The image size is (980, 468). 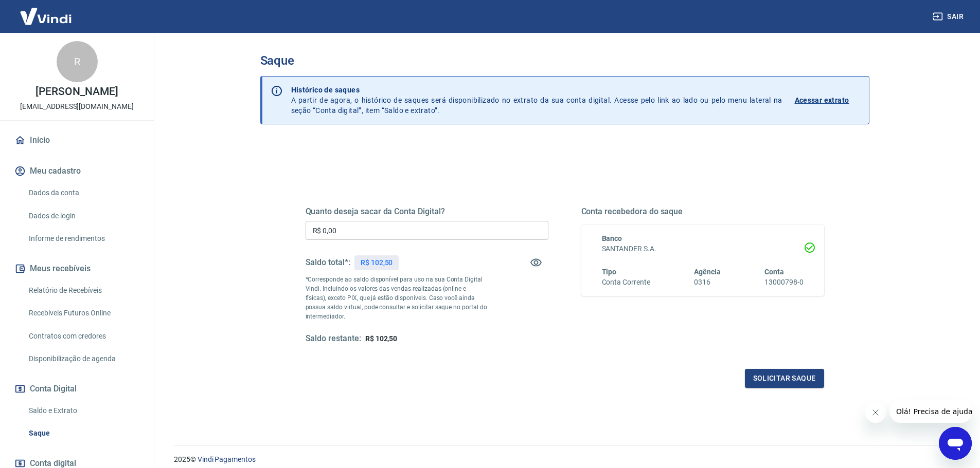 I want to click on h5: Quanto deseja sacar da Conta Digital?, so click(x=427, y=212).